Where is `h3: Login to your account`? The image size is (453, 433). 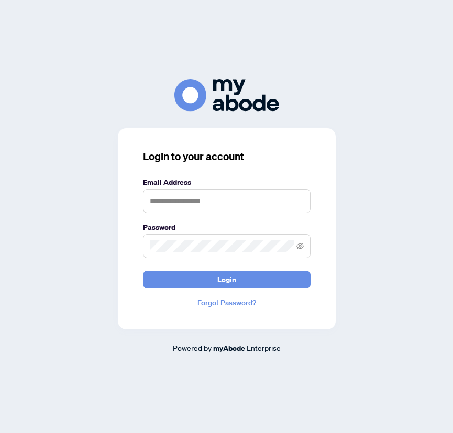
h3: Login to your account is located at coordinates (227, 157).